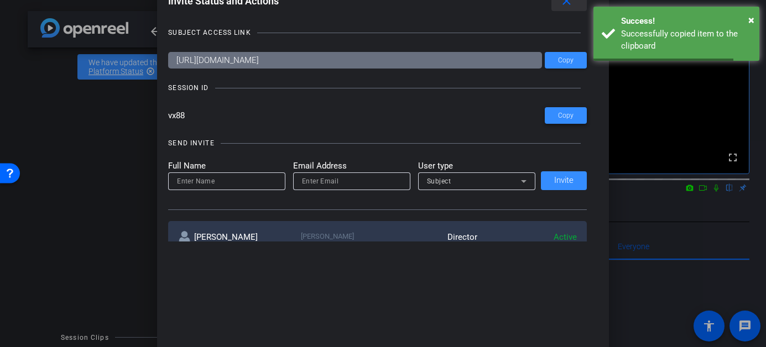 This screenshot has height=347, width=766. What do you see at coordinates (427, 247) in the screenshot?
I see `div: Director` at bounding box center [427, 247].